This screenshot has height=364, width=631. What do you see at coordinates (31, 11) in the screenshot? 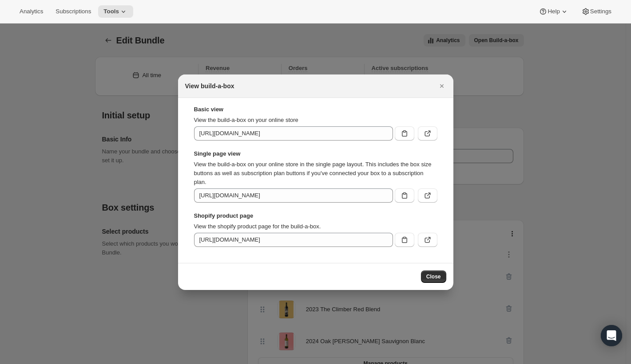
I see `span: Analytics` at bounding box center [31, 11].